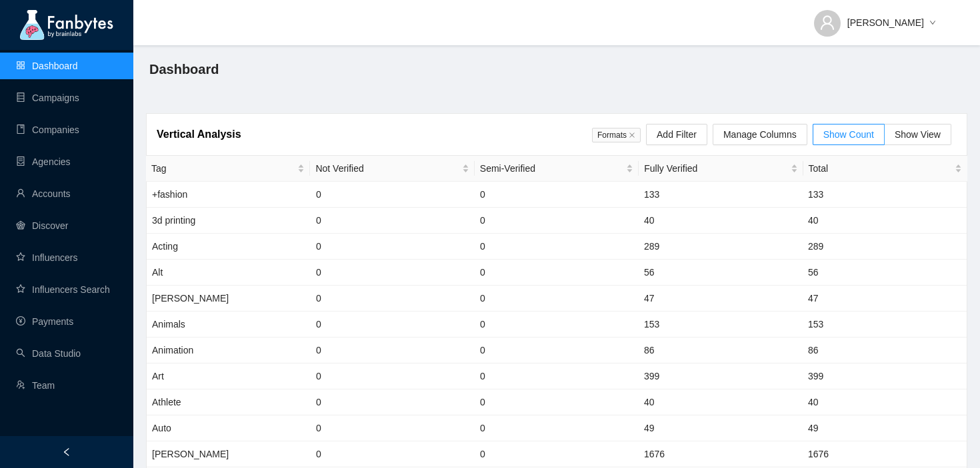 The image size is (980, 468). I want to click on span: Fully Verified, so click(716, 168).